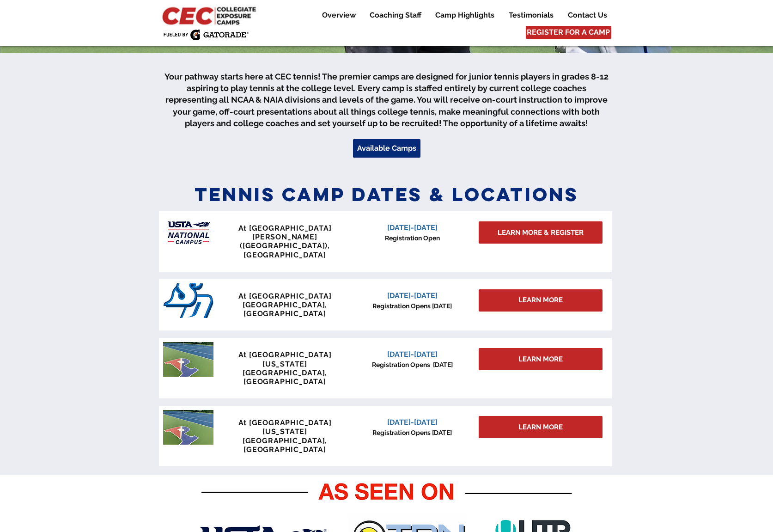  I want to click on p: Contact Us, so click(587, 15).